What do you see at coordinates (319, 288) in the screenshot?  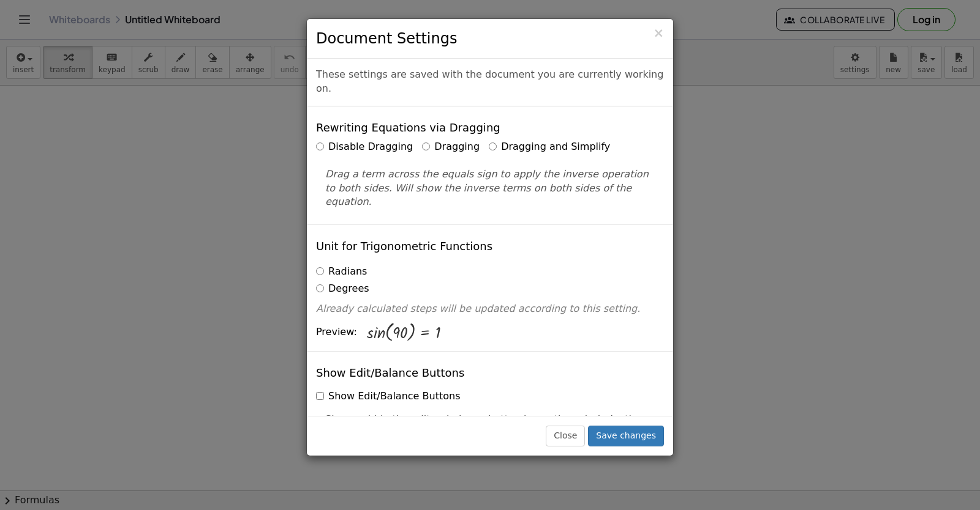 I see `input: Degrees` at bounding box center [319, 288].